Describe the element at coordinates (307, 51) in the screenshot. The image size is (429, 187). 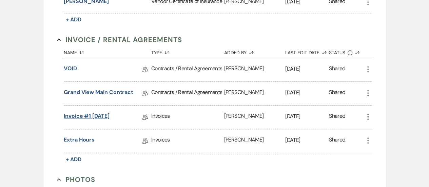
I see `button: Last Edit Date` at that location.